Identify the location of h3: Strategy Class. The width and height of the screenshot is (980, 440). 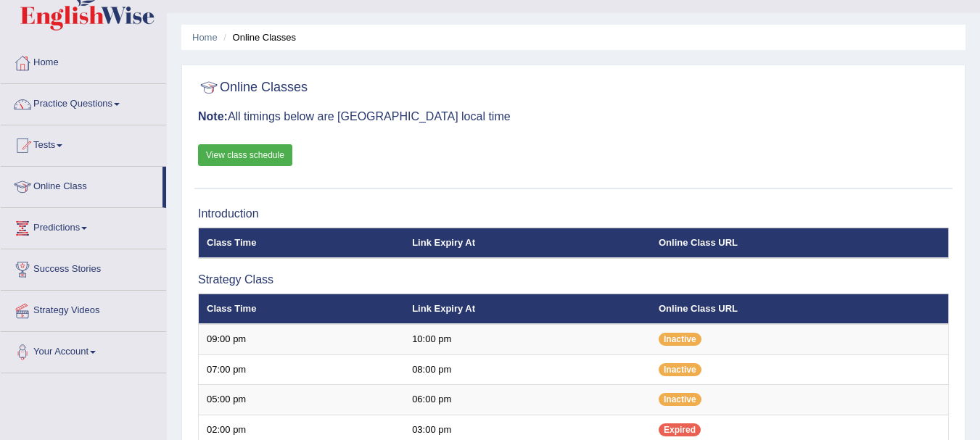
(573, 280).